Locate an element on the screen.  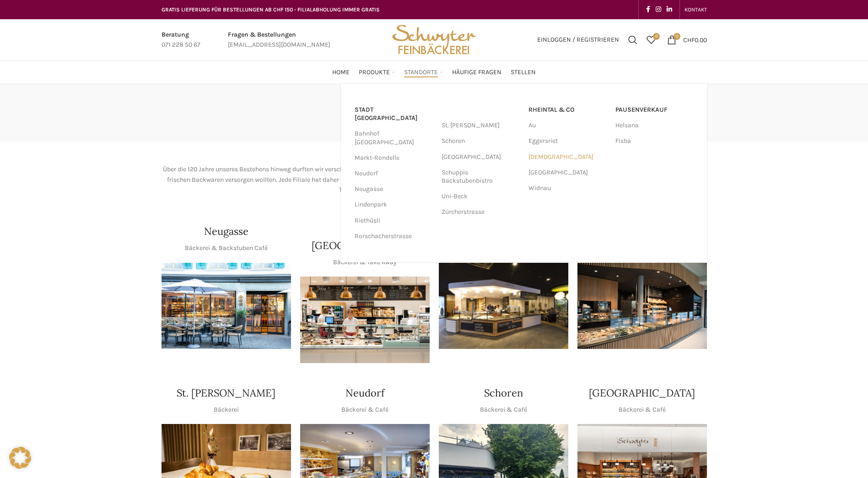
bdi: 0.00 is located at coordinates (695, 40).